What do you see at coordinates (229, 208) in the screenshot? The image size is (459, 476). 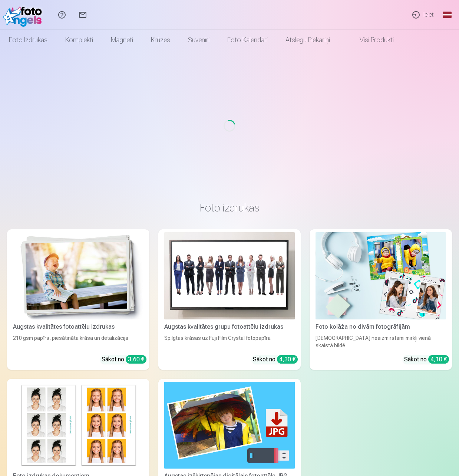 I see `h3: Foto izdrukas` at bounding box center [229, 208].